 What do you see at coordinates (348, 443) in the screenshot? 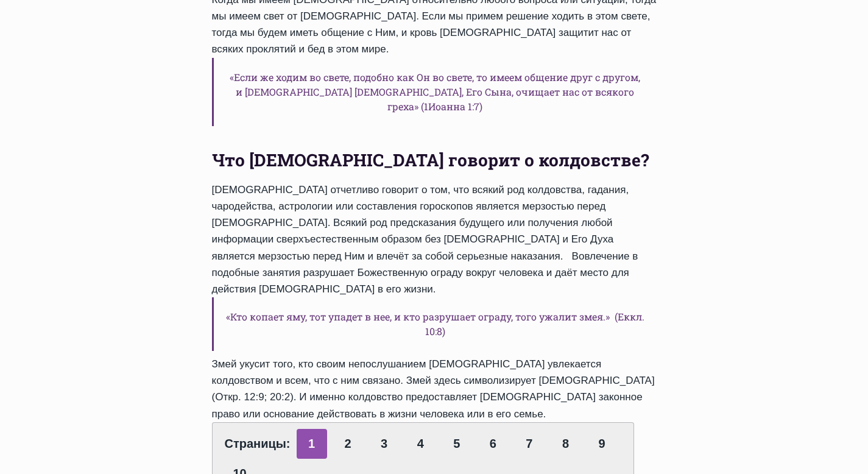
I see `a: 2` at bounding box center [348, 443].